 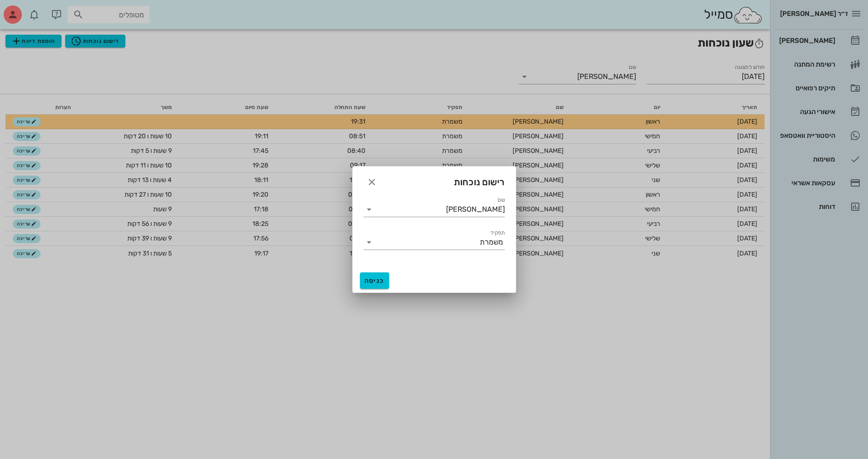 What do you see at coordinates (434, 242) in the screenshot?
I see `div: תפקידמשמרת` at bounding box center [434, 242].